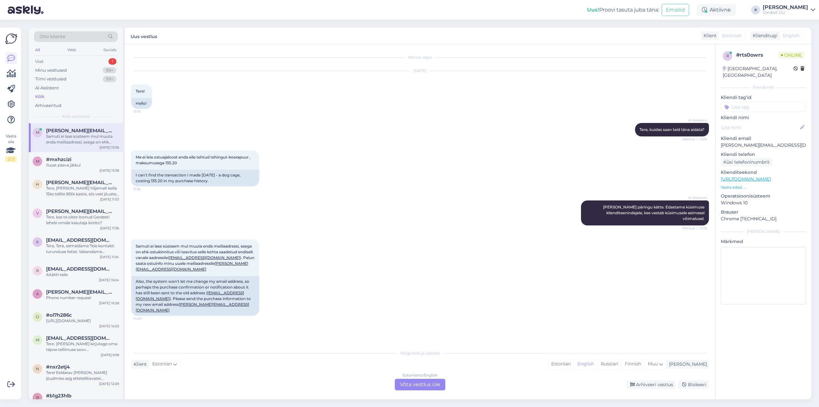 This screenshot has width=819, height=407. What do you see at coordinates (420, 375) in the screenshot?
I see `div: Estonian to English` at bounding box center [420, 375].